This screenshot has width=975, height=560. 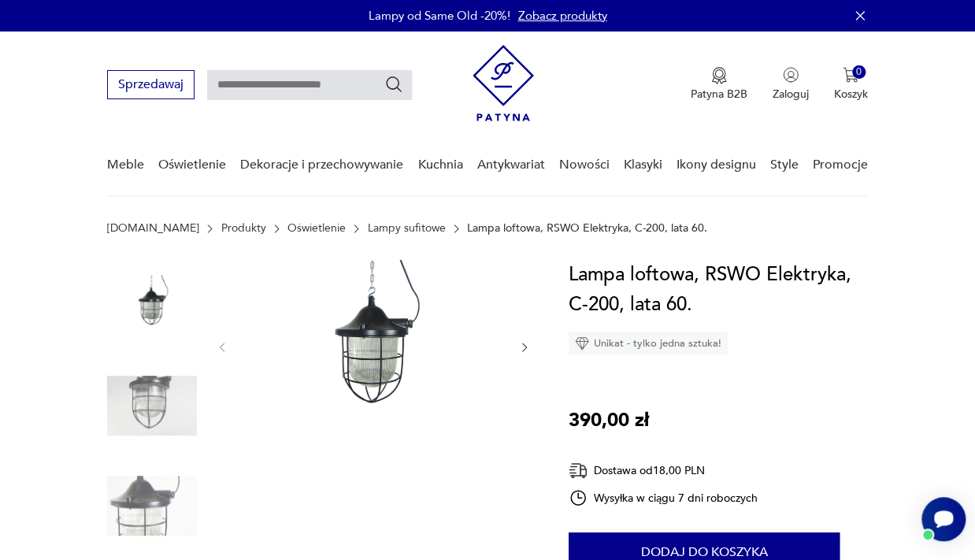 What do you see at coordinates (150, 84) in the screenshot?
I see `button: Sprzedawaj` at bounding box center [150, 84].